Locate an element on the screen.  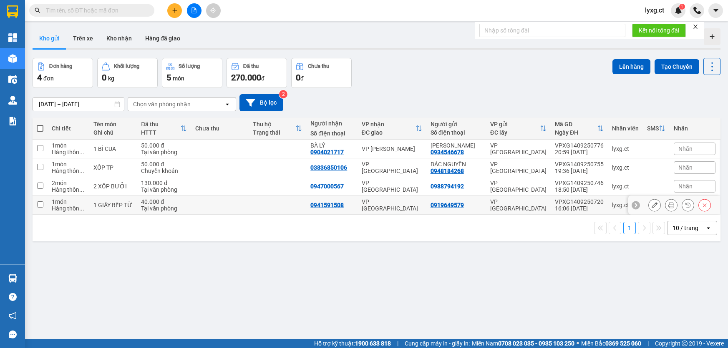
div: Đơn hàng is located at coordinates (61, 66).